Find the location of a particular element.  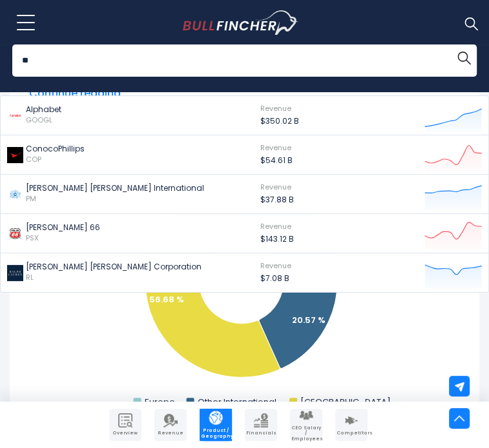

span: Overview is located at coordinates (126, 434).